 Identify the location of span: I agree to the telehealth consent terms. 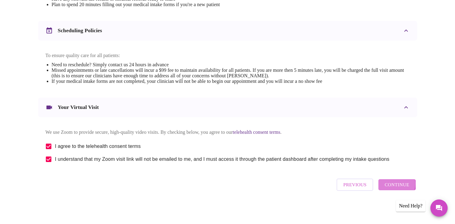
(98, 147).